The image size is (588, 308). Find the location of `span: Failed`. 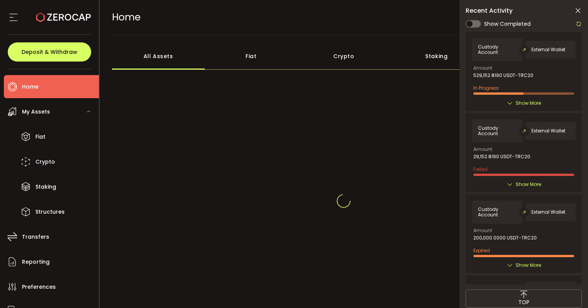

span: Failed is located at coordinates (481, 169).